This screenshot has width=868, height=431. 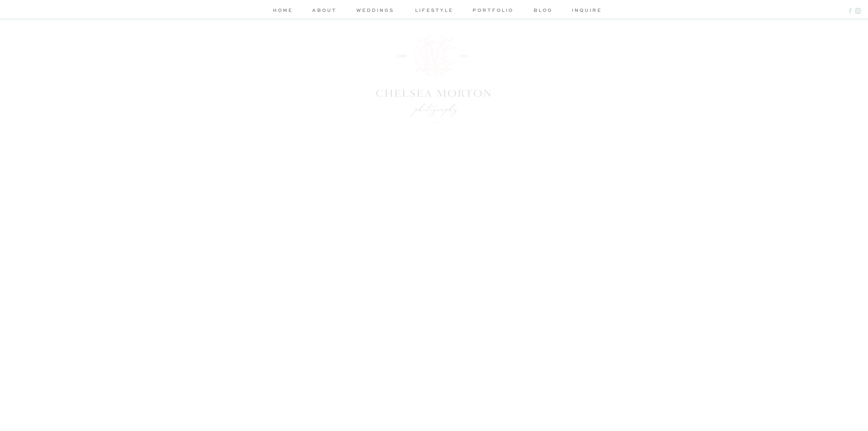 I want to click on a: inquire, so click(x=585, y=11).